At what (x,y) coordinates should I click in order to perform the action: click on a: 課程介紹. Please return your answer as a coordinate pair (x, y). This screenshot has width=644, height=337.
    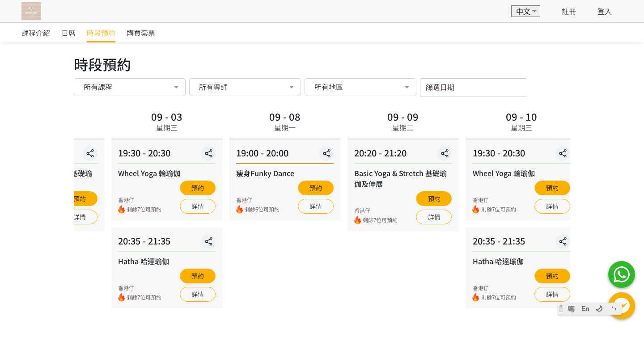
    Looking at the image, I should click on (36, 33).